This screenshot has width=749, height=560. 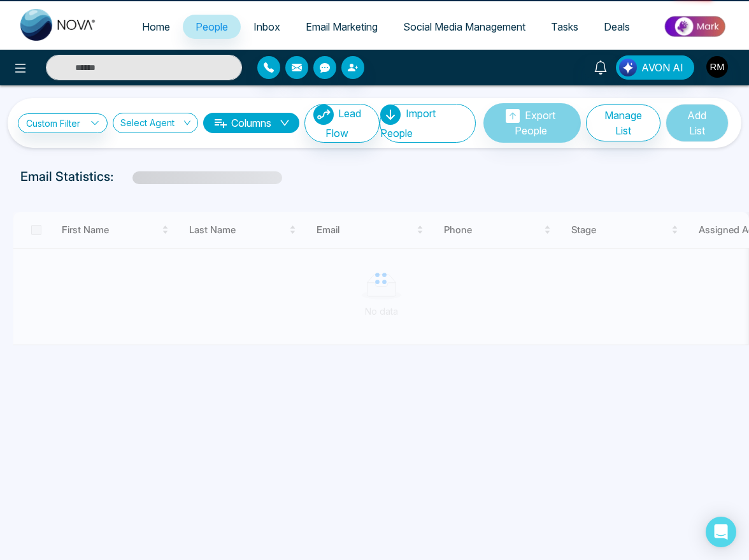 What do you see at coordinates (156, 27) in the screenshot?
I see `span: Home` at bounding box center [156, 27].